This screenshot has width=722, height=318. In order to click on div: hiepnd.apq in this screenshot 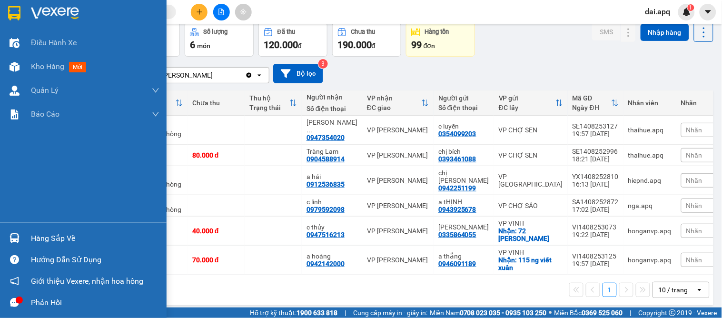, I will do `click(650, 180)`.